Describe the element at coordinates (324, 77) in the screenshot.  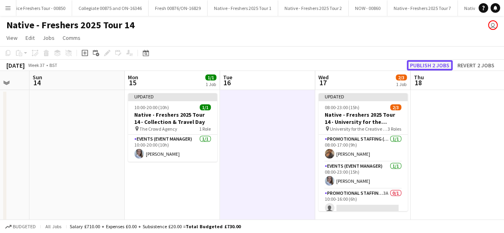
I see `span: Wed` at that location.